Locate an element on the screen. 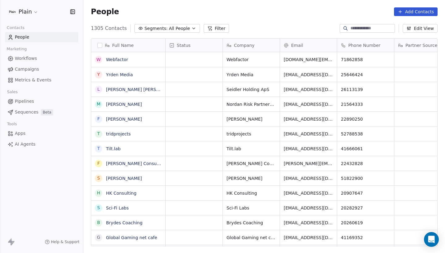 The image size is (445, 253). span: Email is located at coordinates (297, 45).